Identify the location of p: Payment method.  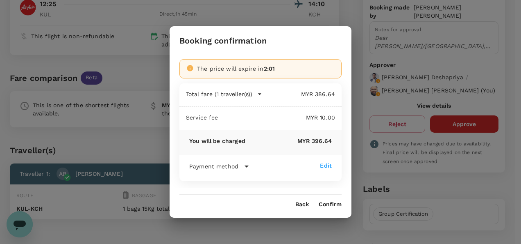
(214, 166).